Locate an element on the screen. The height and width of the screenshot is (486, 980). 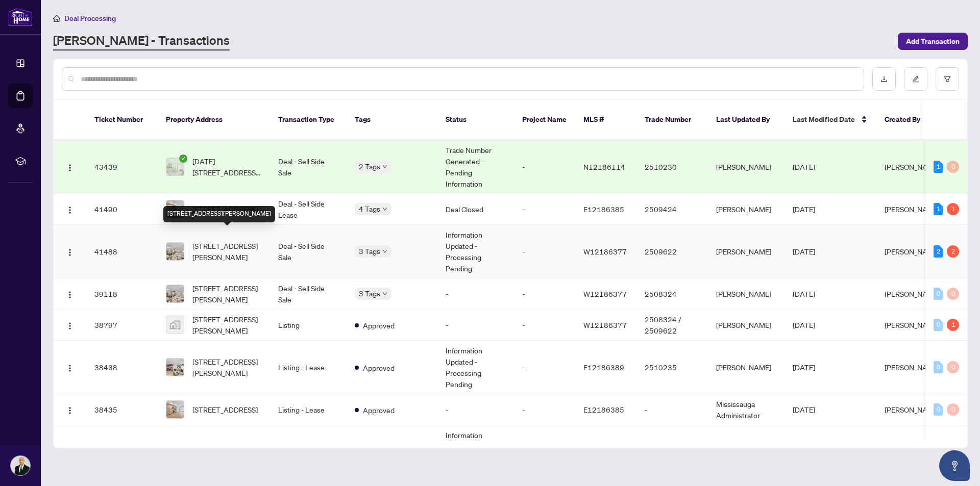
button: edit is located at coordinates (915, 80).